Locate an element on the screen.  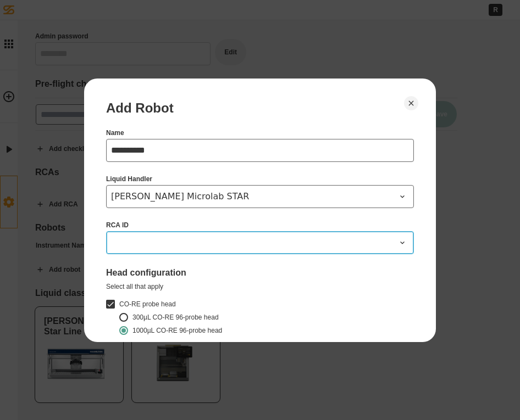
button: Close is located at coordinates (411, 103).